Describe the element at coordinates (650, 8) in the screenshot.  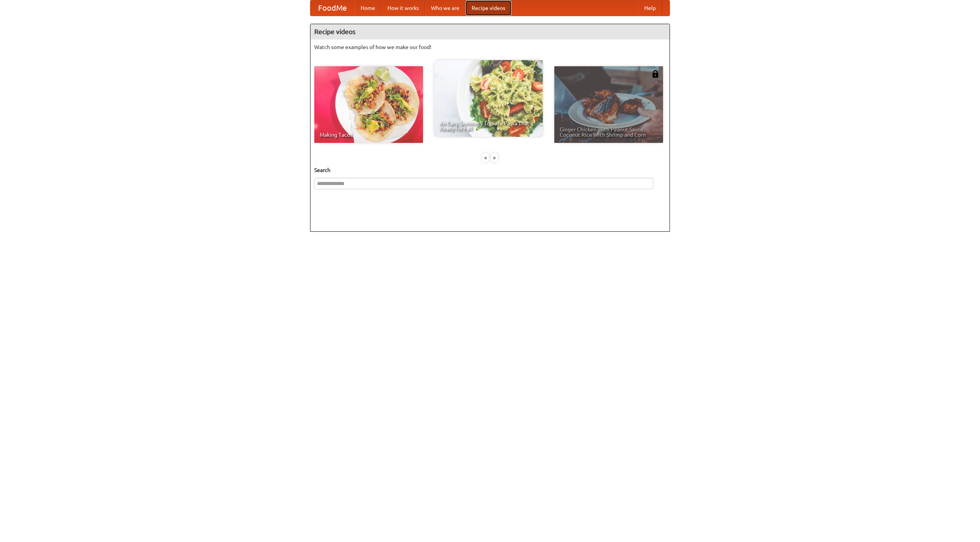
I see `a: Help` at that location.